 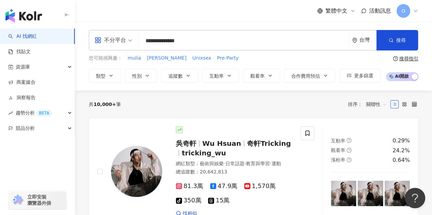 What do you see at coordinates (360, 76) in the screenshot?
I see `button: 更多篩選` at bounding box center [360, 76].